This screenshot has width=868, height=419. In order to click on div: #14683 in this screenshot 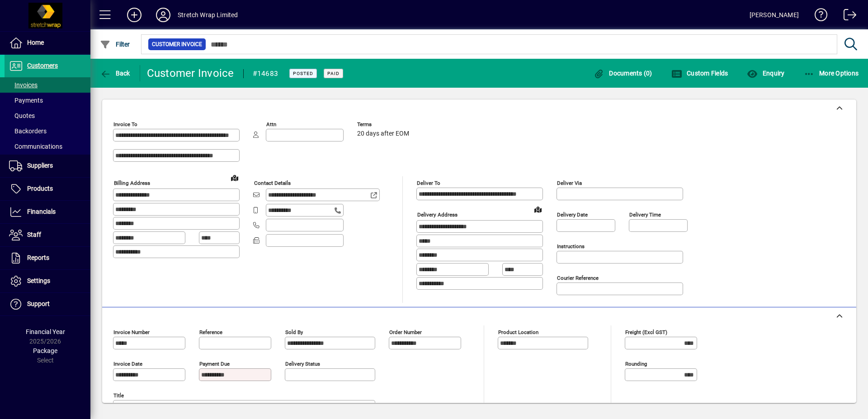, I will do `click(265, 74)`.